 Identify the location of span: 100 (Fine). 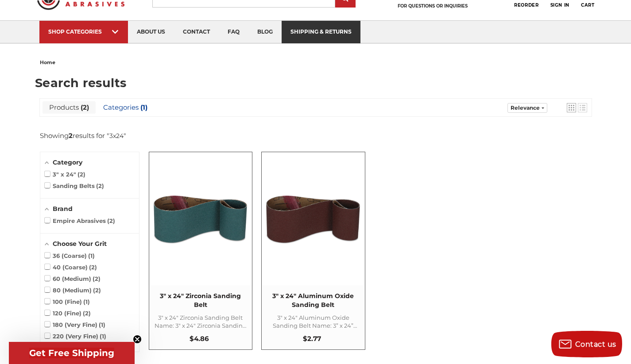
(68, 302).